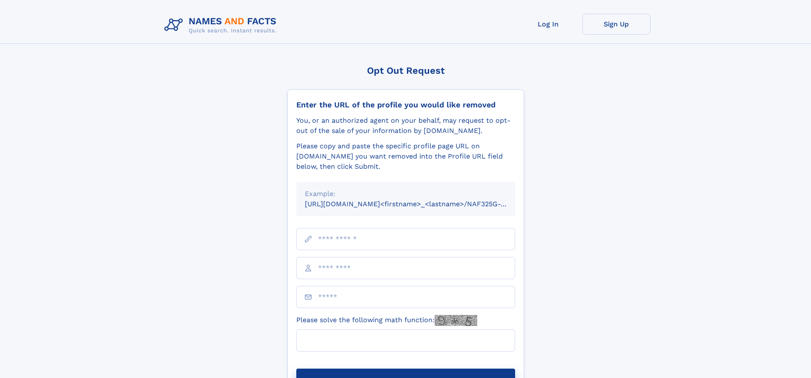 This screenshot has width=811, height=378. I want to click on div: Example:, so click(406, 194).